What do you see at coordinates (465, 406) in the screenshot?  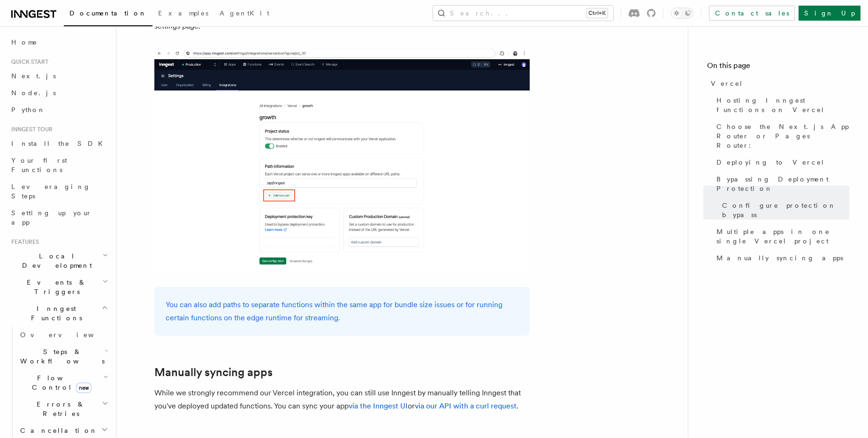 I see `a: via our API with a curl request` at bounding box center [465, 406].